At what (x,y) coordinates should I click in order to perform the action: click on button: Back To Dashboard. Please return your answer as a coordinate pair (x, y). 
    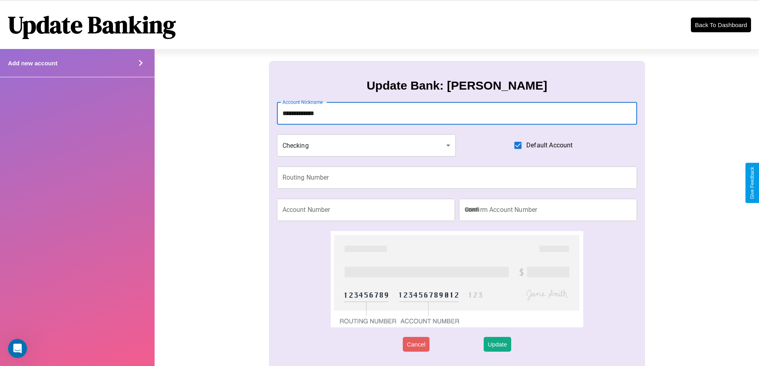
    Looking at the image, I should click on (721, 25).